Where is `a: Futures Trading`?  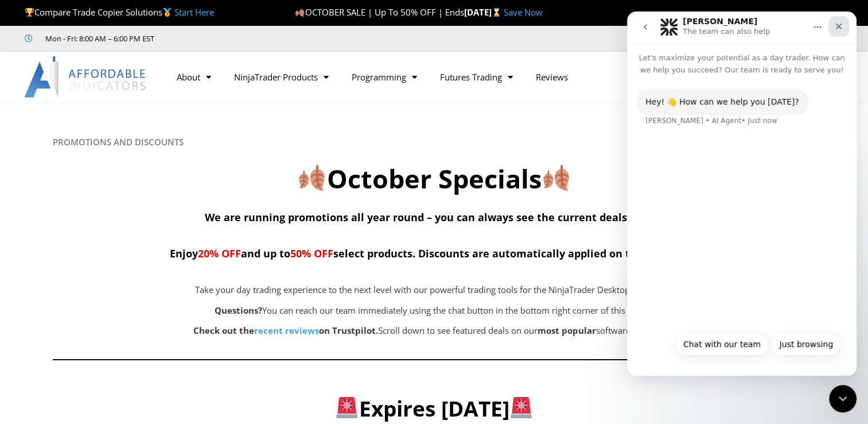 a: Futures Trading is located at coordinates (477, 77).